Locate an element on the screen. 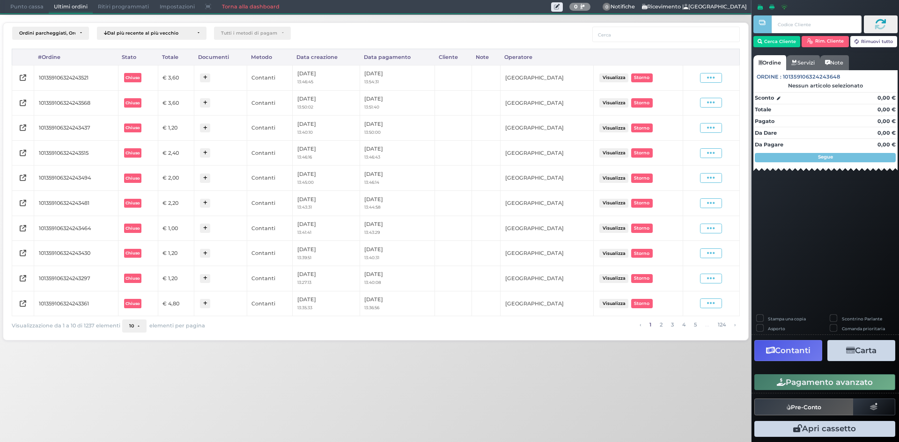 This screenshot has width=899, height=442. a: pagina successiva is located at coordinates (734, 325).